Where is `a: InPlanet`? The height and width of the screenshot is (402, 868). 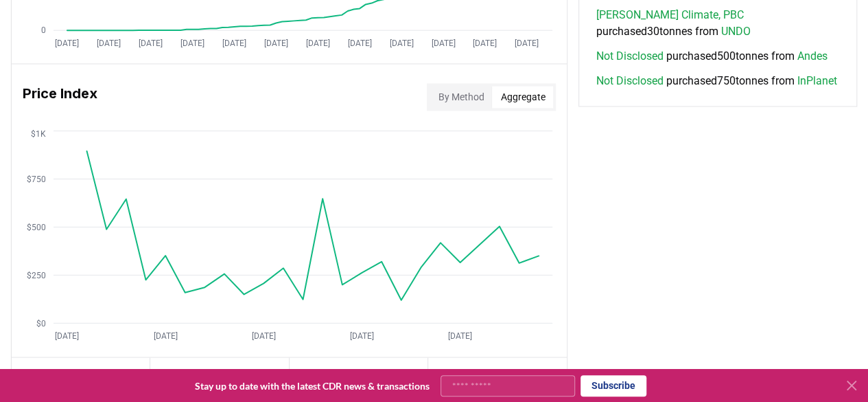
a: InPlanet is located at coordinates (816, 81).